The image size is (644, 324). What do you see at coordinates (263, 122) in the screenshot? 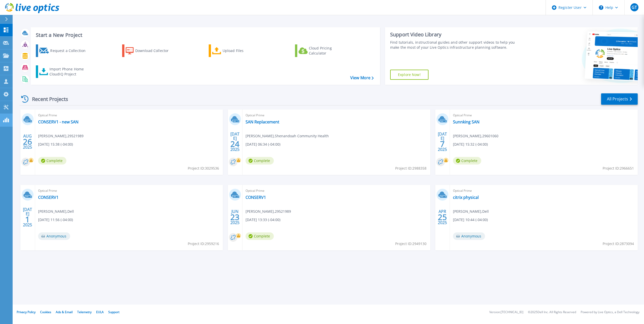
I see `a: SAN Replacement` at bounding box center [263, 122].